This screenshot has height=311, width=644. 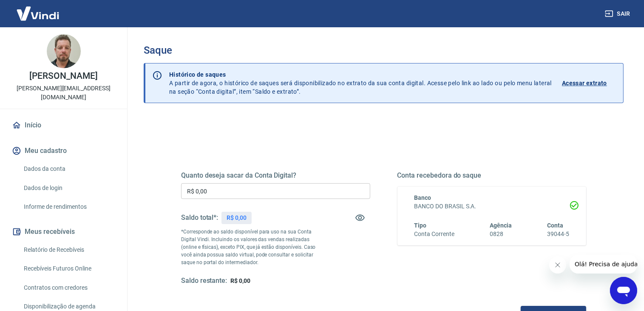 What do you see at coordinates (204, 280) in the screenshot?
I see `h5: Saldo restante:` at bounding box center [204, 280].